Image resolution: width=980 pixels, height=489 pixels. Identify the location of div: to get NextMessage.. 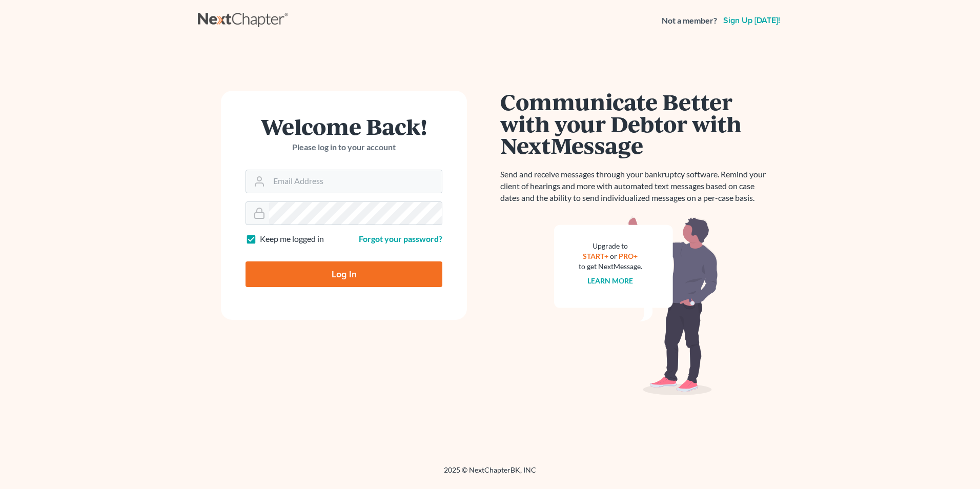
(611, 266).